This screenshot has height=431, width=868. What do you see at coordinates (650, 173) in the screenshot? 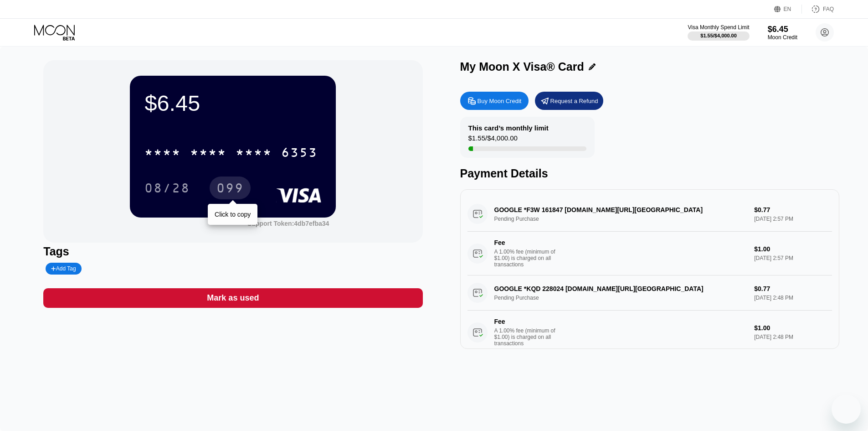
I see `div: Payment Details` at bounding box center [650, 173].